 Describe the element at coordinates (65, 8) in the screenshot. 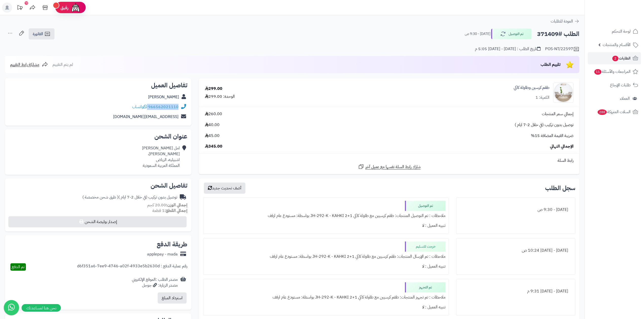

I see `span: رفيق` at that location.